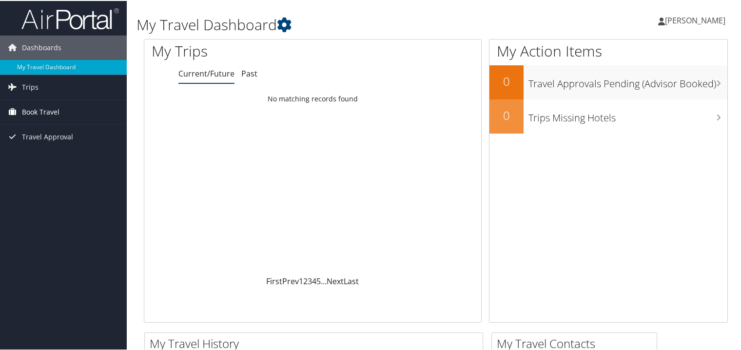 This screenshot has height=350, width=741. What do you see at coordinates (242, 50) in the screenshot?
I see `h1: My Trips` at bounding box center [242, 50].